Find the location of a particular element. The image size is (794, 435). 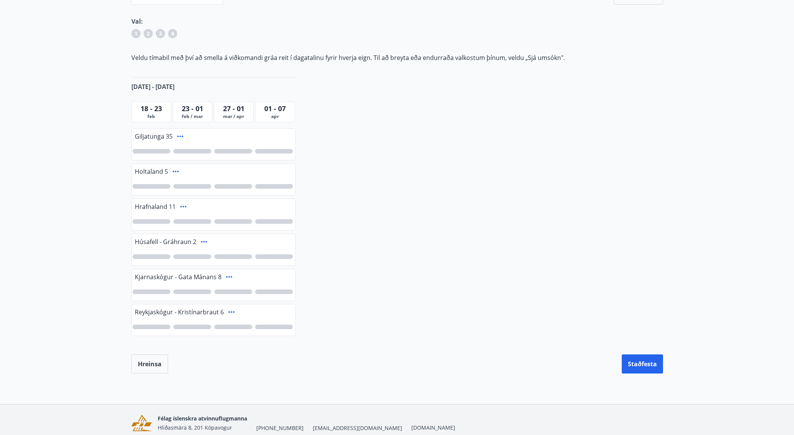

span: Húsafell - Gráhraun 2 is located at coordinates (165, 242).